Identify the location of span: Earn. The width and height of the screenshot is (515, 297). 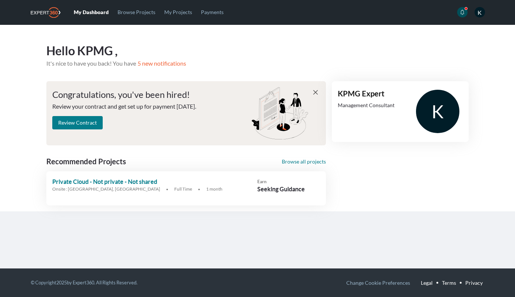
(262, 182).